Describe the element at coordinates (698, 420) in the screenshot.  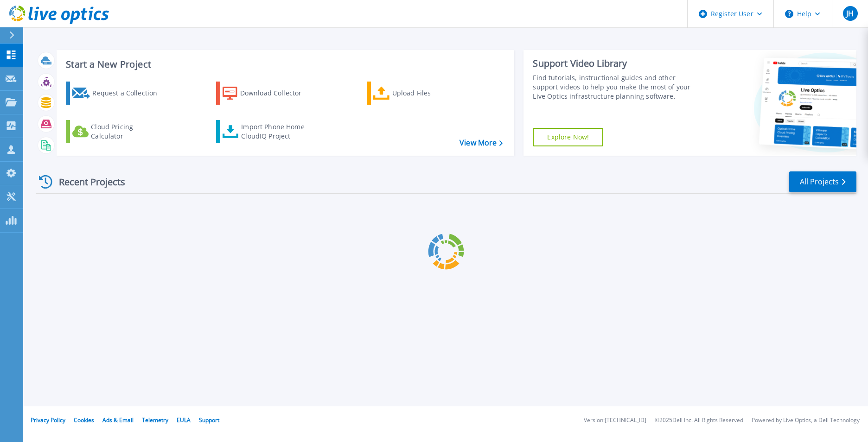
I see `li: © 2025 Dell Inc. All Rights Reserved` at that location.